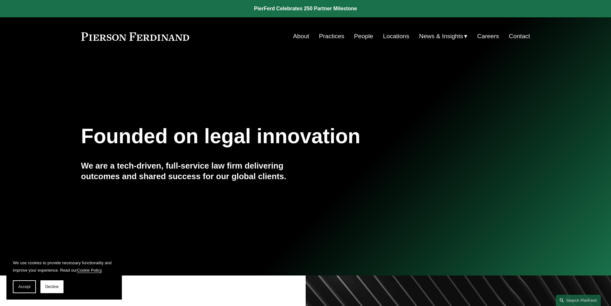 This screenshot has width=611, height=306. Describe the element at coordinates (301, 36) in the screenshot. I see `a: About` at that location.